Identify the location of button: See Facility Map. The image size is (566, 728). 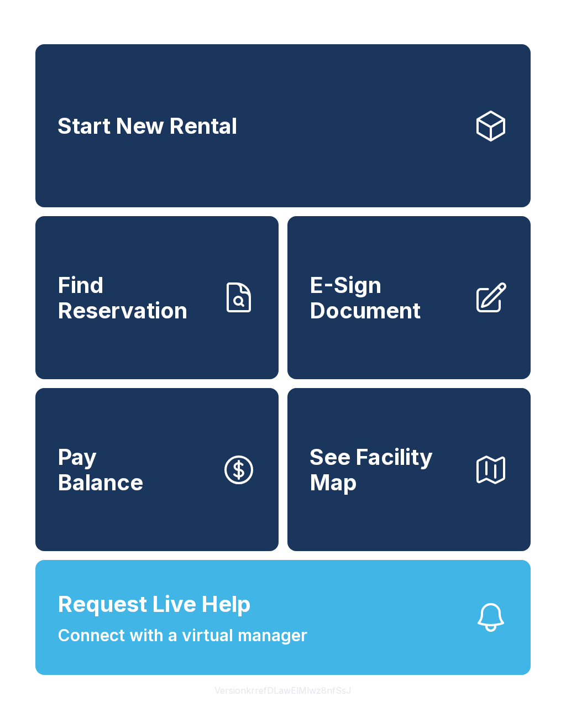
(409, 470).